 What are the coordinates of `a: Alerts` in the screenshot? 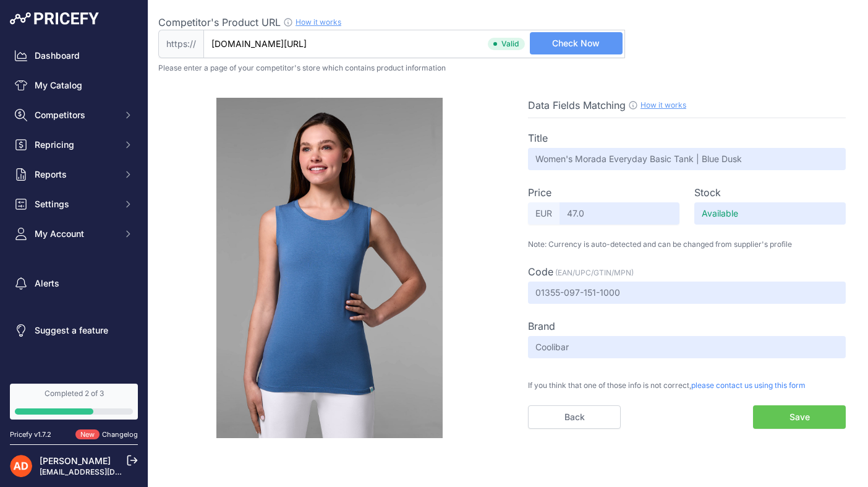 It's located at (74, 283).